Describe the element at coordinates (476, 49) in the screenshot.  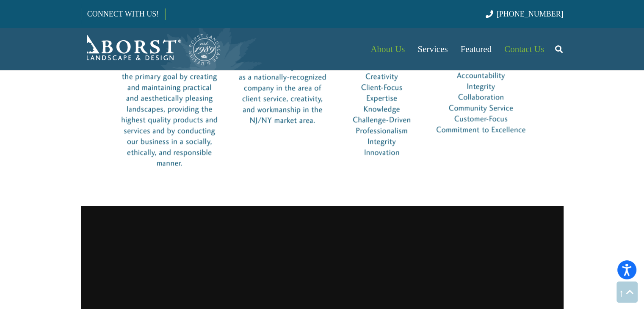
I see `span: Featured` at that location.